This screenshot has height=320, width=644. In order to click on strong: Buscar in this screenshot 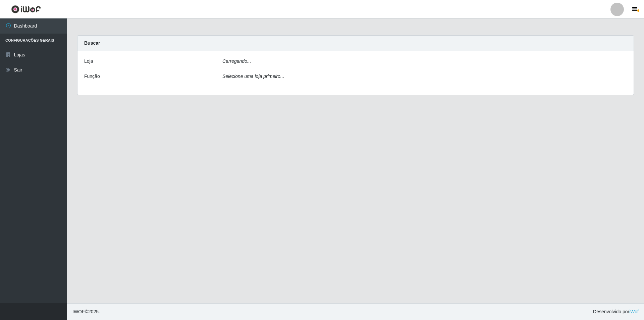, I will do `click(92, 43)`.